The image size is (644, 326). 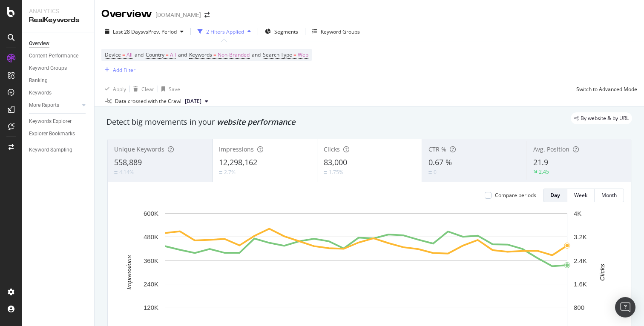 I want to click on div: Week, so click(x=581, y=195).